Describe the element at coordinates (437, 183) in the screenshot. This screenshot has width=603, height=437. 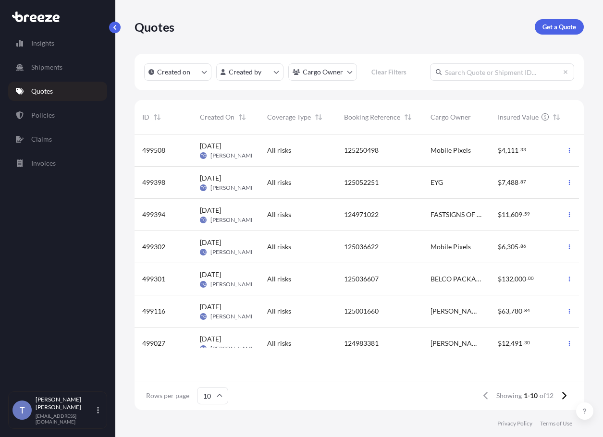
I see `span: EYG` at that location.